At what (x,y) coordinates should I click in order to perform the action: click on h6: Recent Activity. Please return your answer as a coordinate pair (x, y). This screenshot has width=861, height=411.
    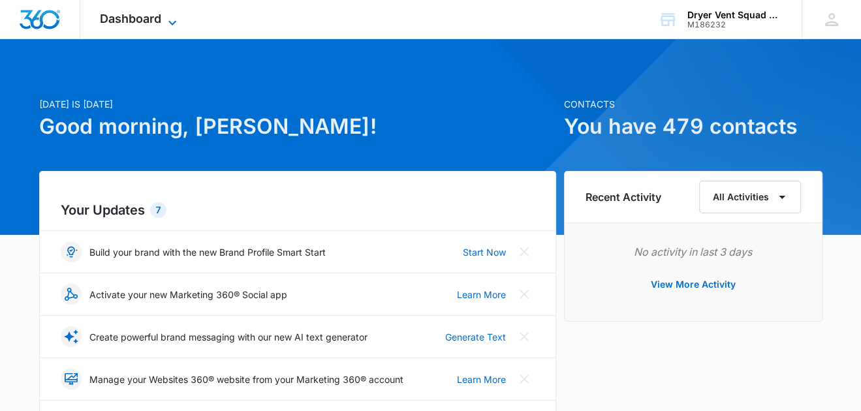
    Looking at the image, I should click on (624, 197).